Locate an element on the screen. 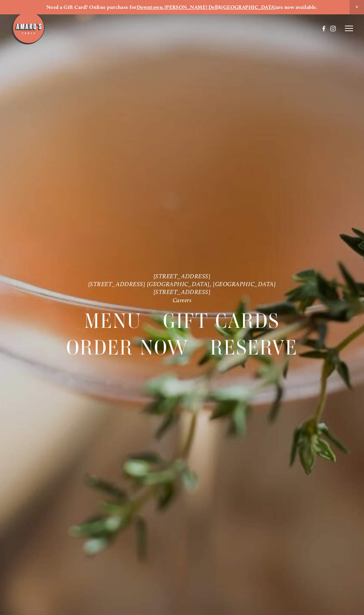  strong: Downtown is located at coordinates (150, 7).